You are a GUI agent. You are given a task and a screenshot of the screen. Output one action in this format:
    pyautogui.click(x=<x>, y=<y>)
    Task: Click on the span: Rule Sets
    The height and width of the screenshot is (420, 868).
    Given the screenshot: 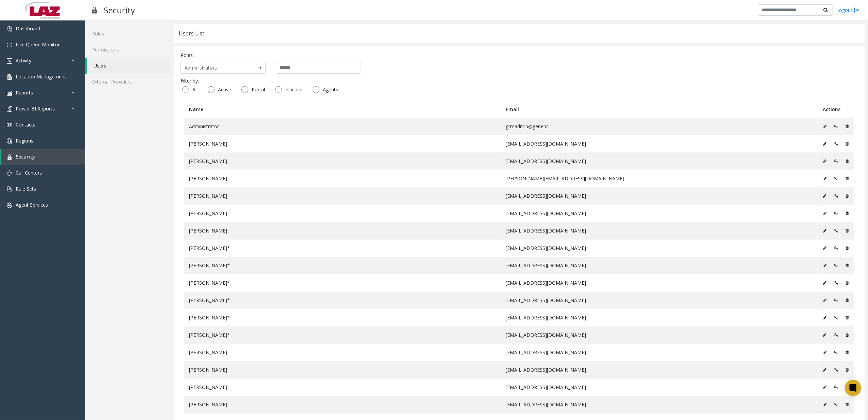 What is the action you would take?
    pyautogui.click(x=26, y=188)
    